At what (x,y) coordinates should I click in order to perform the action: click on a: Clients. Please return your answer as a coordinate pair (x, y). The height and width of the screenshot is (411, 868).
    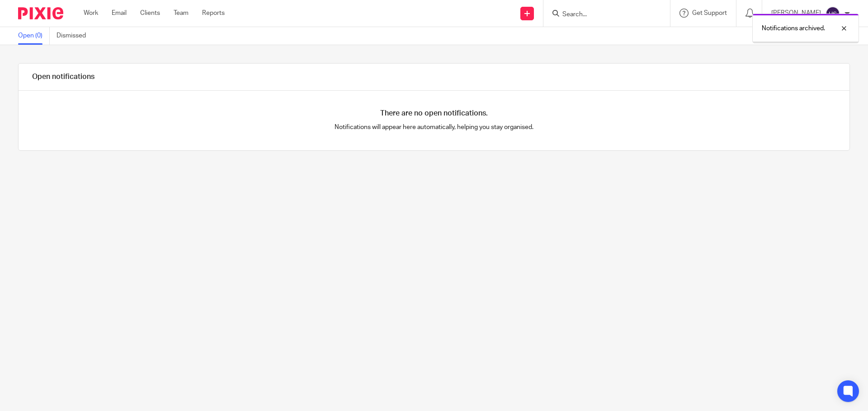
    Looking at the image, I should click on (150, 13).